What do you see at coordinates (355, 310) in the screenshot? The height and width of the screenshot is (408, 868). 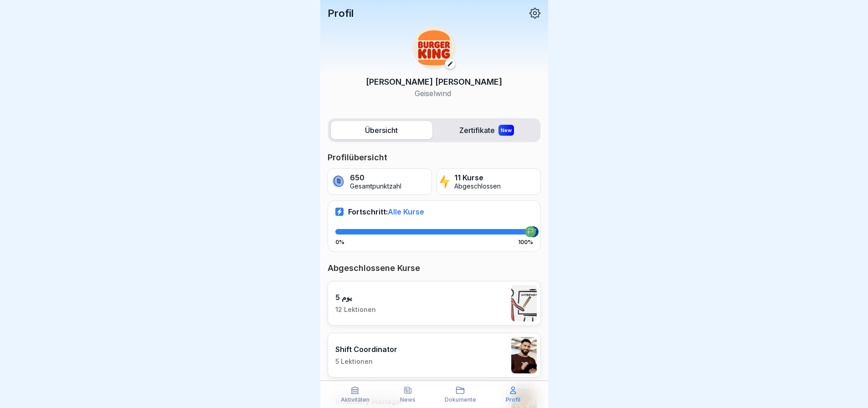 I see `p: 12 Lektionen` at bounding box center [355, 310].